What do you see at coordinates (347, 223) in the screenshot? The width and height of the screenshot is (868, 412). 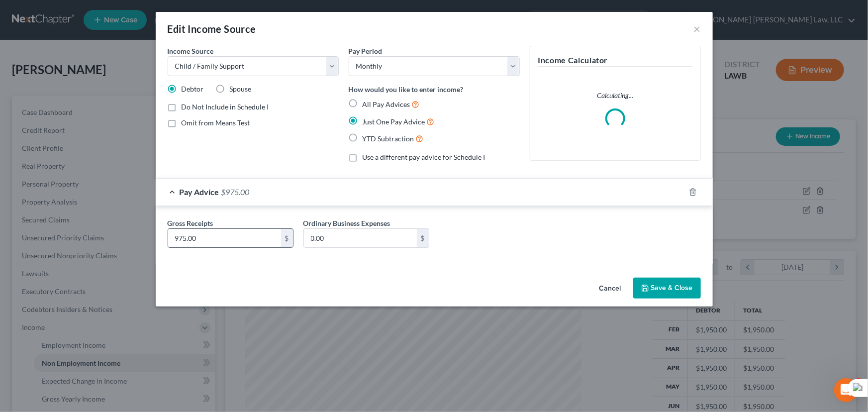 I see `label: Ordinary Business Expenses` at bounding box center [347, 223].